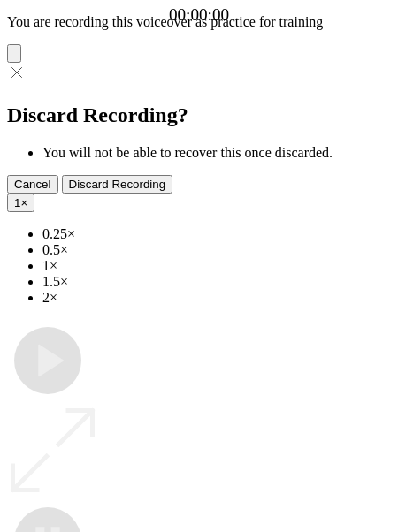 The width and height of the screenshot is (398, 532). Describe the element at coordinates (216, 250) in the screenshot. I see `li: 0.5×` at that location.